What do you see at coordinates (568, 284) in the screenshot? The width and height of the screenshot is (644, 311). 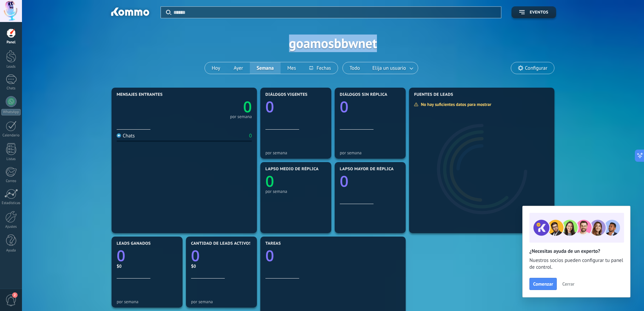 I see `span: Cerrar` at bounding box center [568, 284].